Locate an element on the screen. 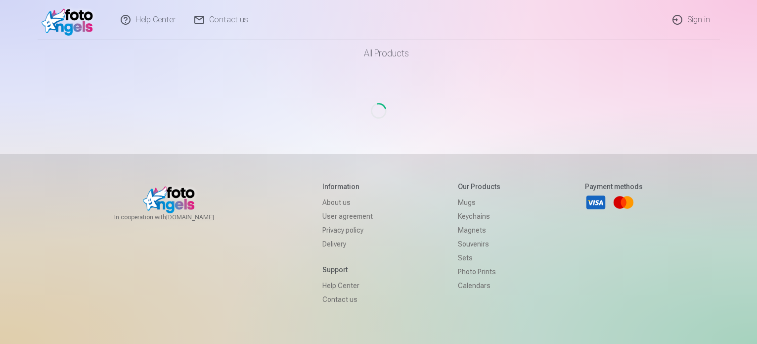 The width and height of the screenshot is (757, 344). a: Privacy policy is located at coordinates (348, 230).